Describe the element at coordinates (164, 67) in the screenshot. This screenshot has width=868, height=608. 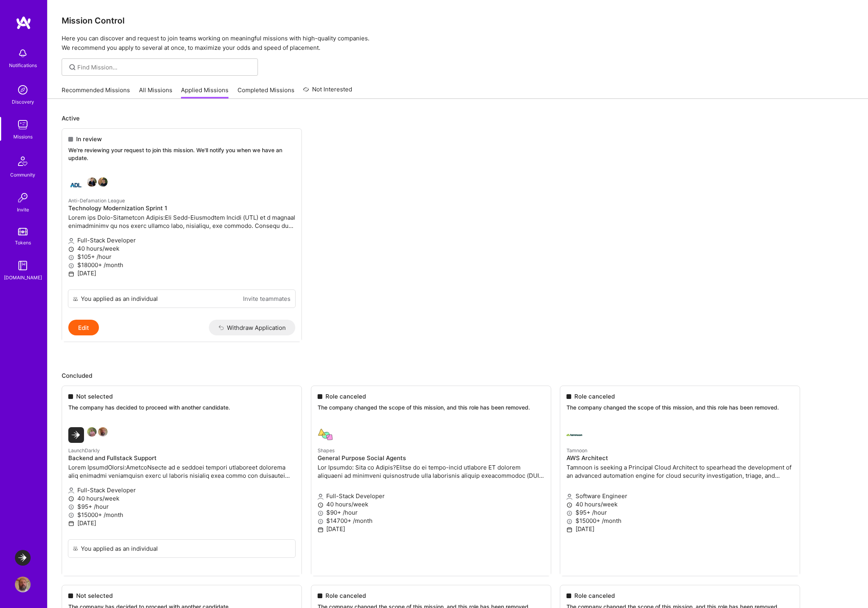
I see `input: Find Mission...` at that location.